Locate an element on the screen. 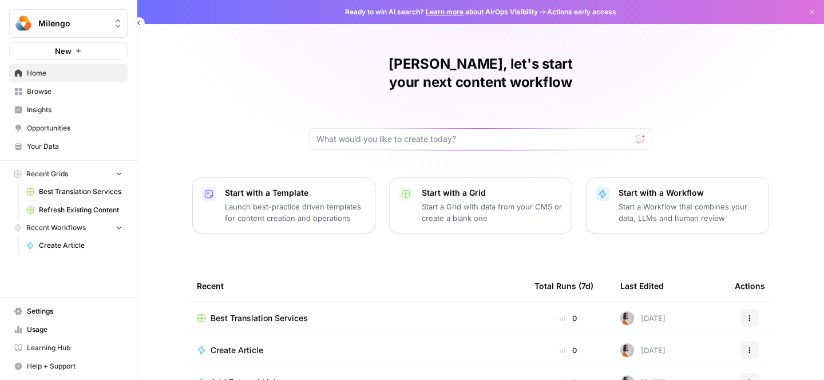  input: What would you like to create today? is located at coordinates (474, 139).